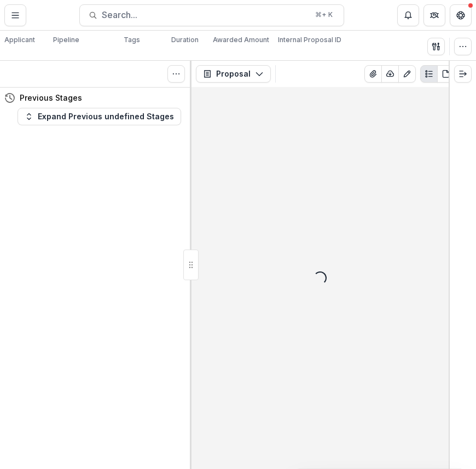 This screenshot has height=469, width=476. Describe the element at coordinates (446, 74) in the screenshot. I see `button: PDF view` at that location.